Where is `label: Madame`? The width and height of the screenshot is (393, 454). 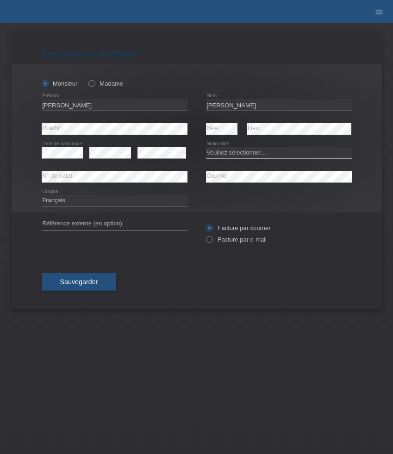 label: Madame is located at coordinates (105, 83).